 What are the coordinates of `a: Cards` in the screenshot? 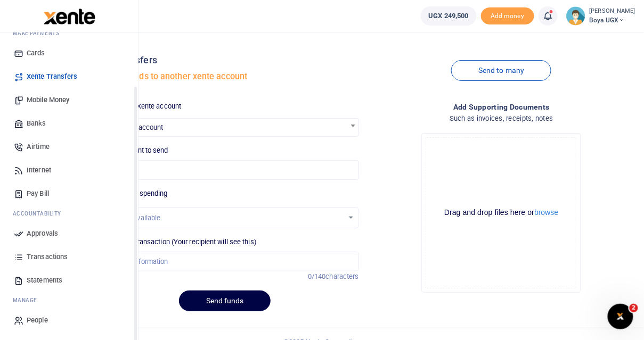 It's located at (69, 53).